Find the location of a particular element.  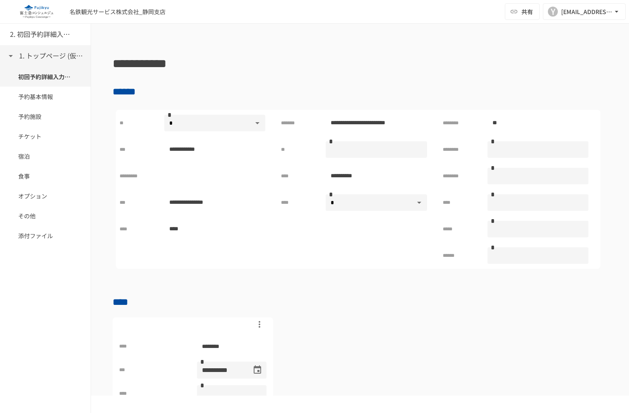

img: eQeGXtYPV2fEKIA3pizDiVdzO5gJTl2ahLbsPaD2E4R is located at coordinates (36, 12).